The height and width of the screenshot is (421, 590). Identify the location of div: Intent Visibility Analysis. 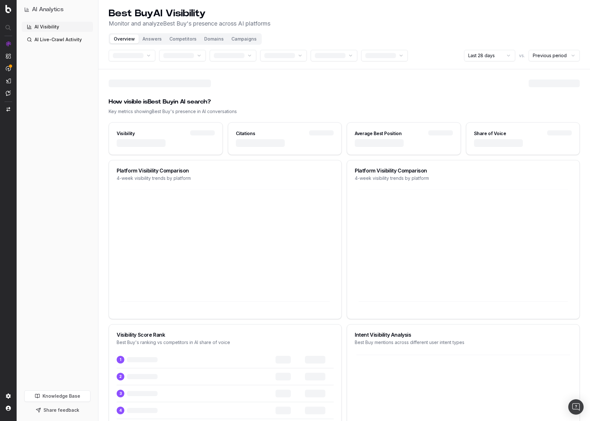
(463, 335).